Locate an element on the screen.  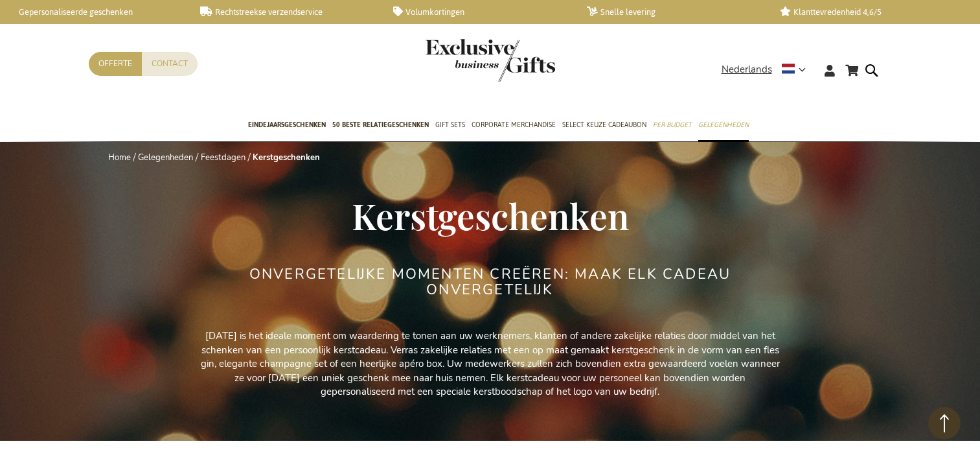
a: Volumkortingen is located at coordinates (479, 12).